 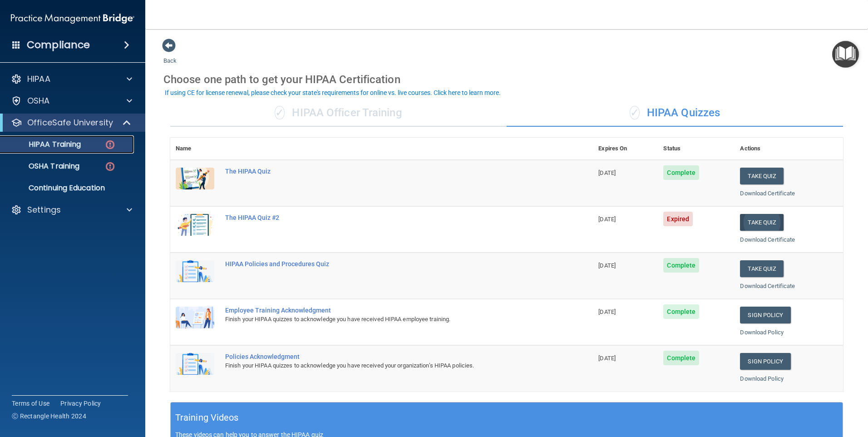 I want to click on div: Employee Training Acknowledgment, so click(x=386, y=310).